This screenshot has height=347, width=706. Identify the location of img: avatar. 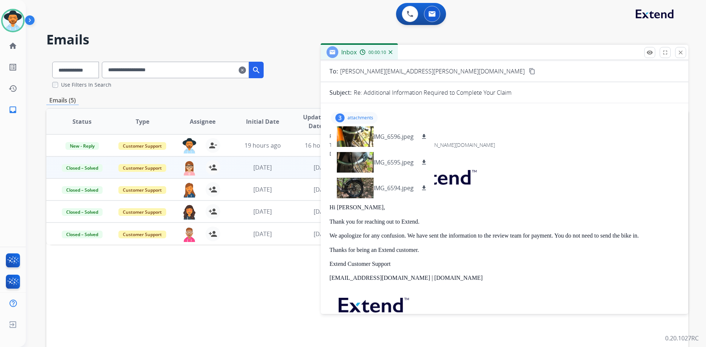
(13, 21).